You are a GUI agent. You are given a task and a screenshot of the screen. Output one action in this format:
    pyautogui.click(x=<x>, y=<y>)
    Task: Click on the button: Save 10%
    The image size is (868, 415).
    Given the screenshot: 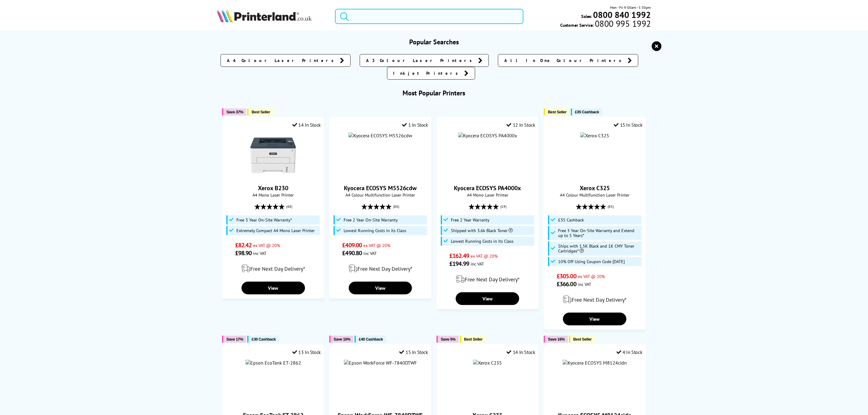 What is the action you would take?
    pyautogui.click(x=341, y=339)
    